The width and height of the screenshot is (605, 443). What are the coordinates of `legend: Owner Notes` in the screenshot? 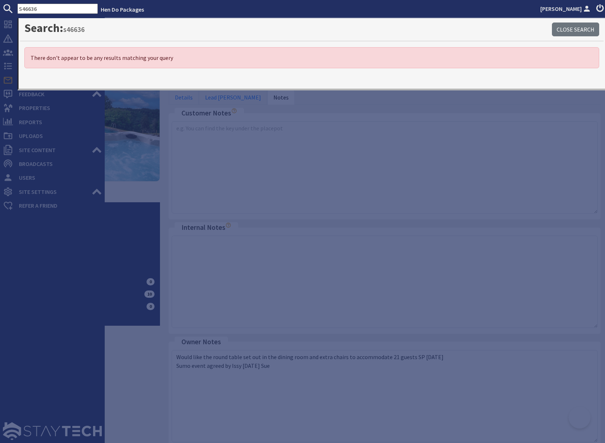 It's located at (201, 342).